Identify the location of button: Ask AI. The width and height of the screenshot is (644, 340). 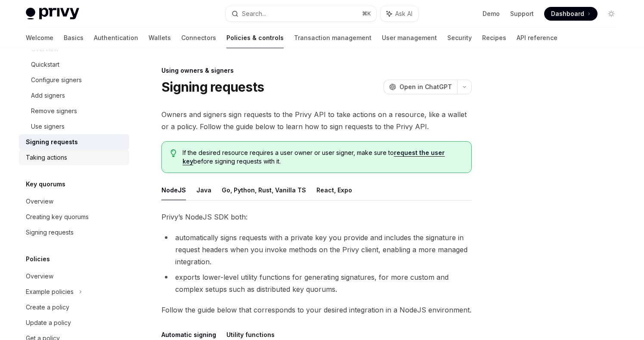
(399, 14).